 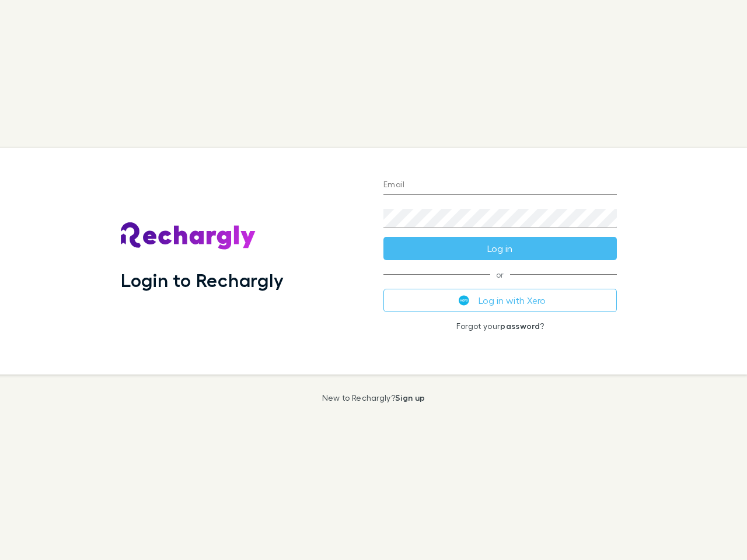 I want to click on p: New to Rechargly?, so click(x=373, y=398).